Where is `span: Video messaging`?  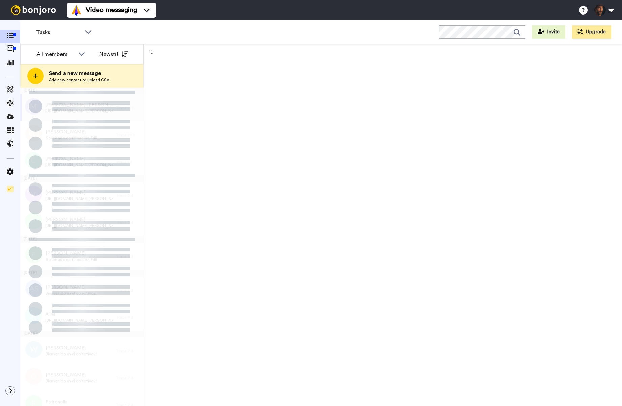 span: Video messaging is located at coordinates (112, 10).